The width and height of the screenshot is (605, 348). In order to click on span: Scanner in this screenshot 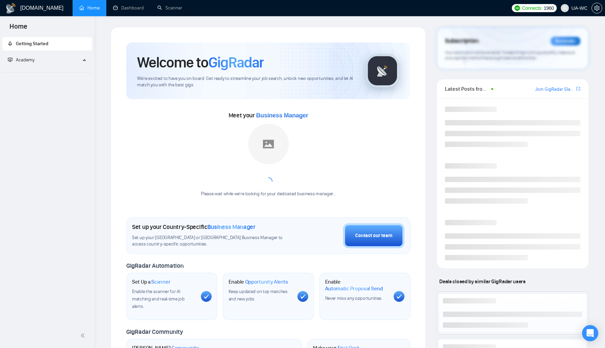, I will do `click(161, 282)`.